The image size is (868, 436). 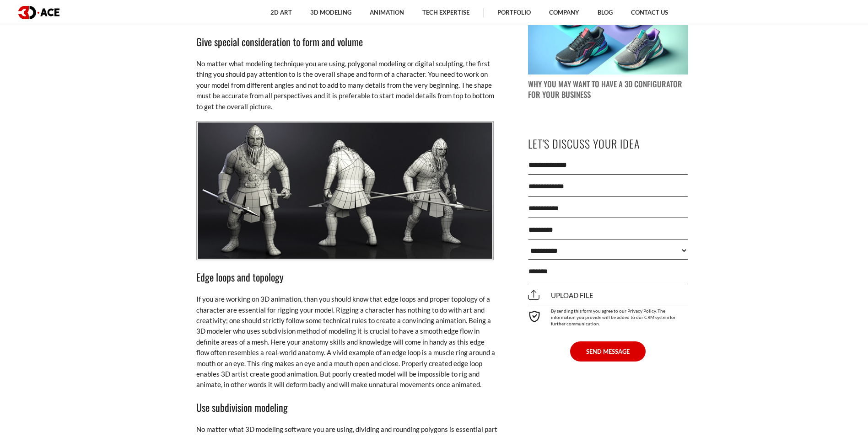 I want to click on p: Why You May Want to Have a 3D Configurator for Your Business, so click(x=608, y=89).